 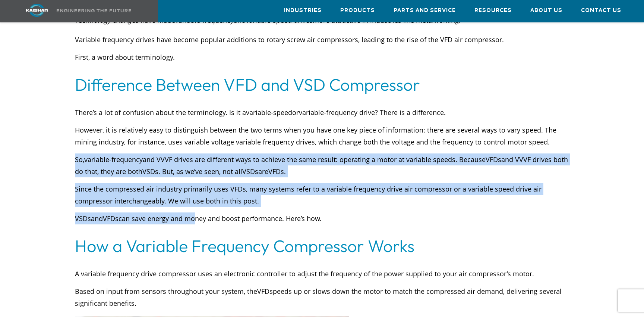 What do you see at coordinates (322, 112) in the screenshot?
I see `p: There’s a lot of confusion about the terminology. Is it a or ? There is a difference.` at bounding box center [322, 112].